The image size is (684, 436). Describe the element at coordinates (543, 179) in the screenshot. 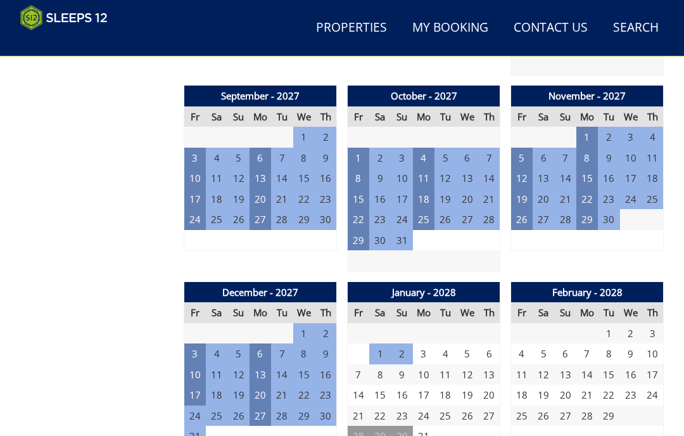

I see `td: 13` at that location.